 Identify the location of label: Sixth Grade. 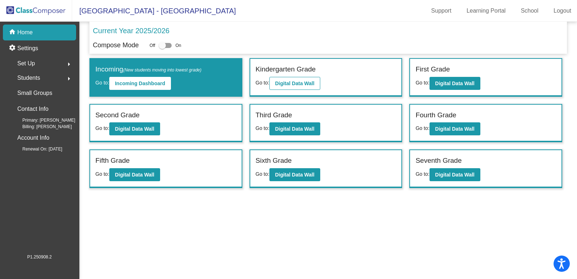
(274, 160).